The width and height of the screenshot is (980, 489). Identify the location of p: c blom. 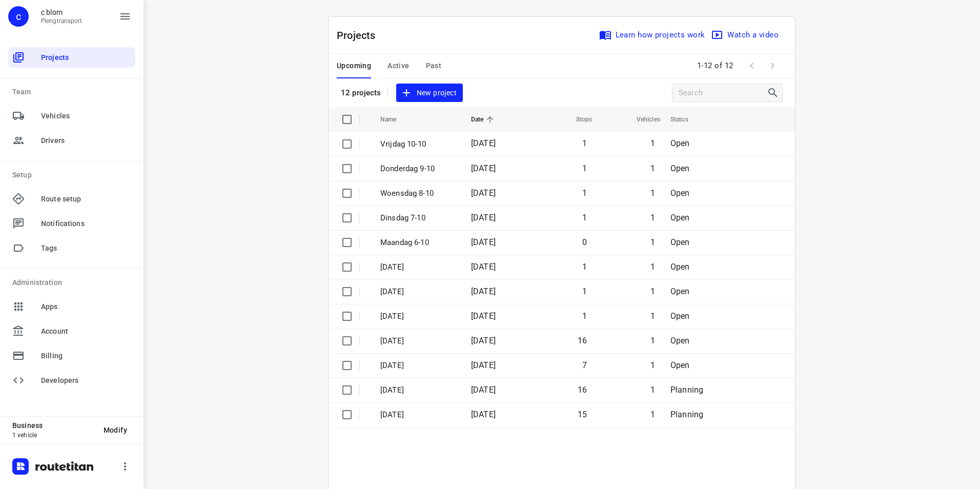
(61, 12).